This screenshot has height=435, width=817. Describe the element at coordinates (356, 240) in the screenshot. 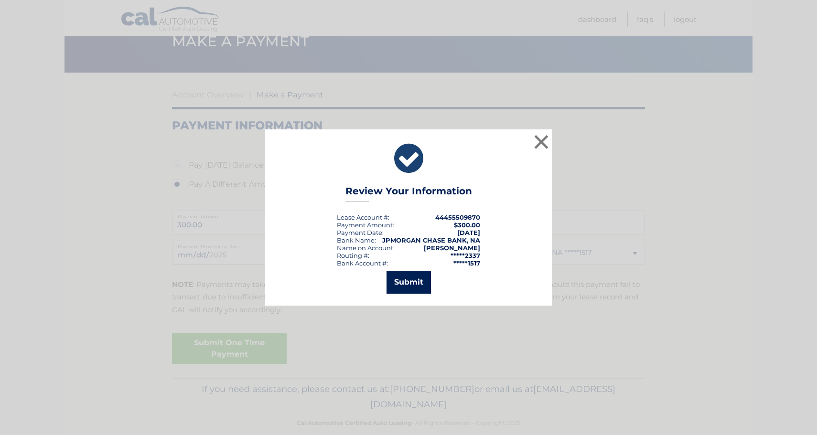

I see `div: Bank Name:` at that location.